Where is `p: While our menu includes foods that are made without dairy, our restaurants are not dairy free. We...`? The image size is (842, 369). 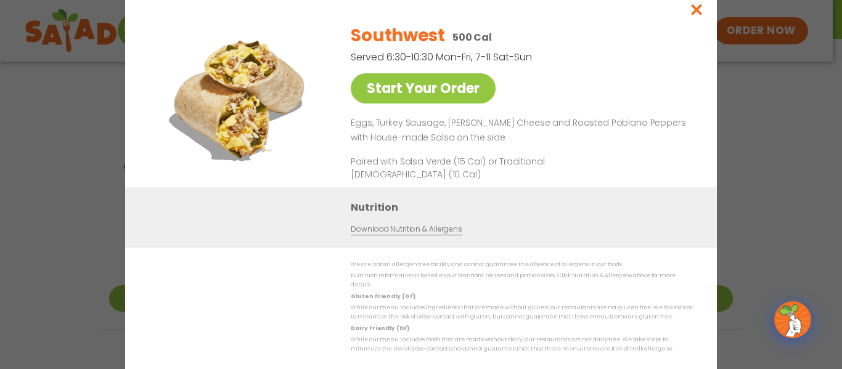 p: While our menu includes foods that are made without dairy, our restaurants are not dairy free. We... is located at coordinates (521, 345).